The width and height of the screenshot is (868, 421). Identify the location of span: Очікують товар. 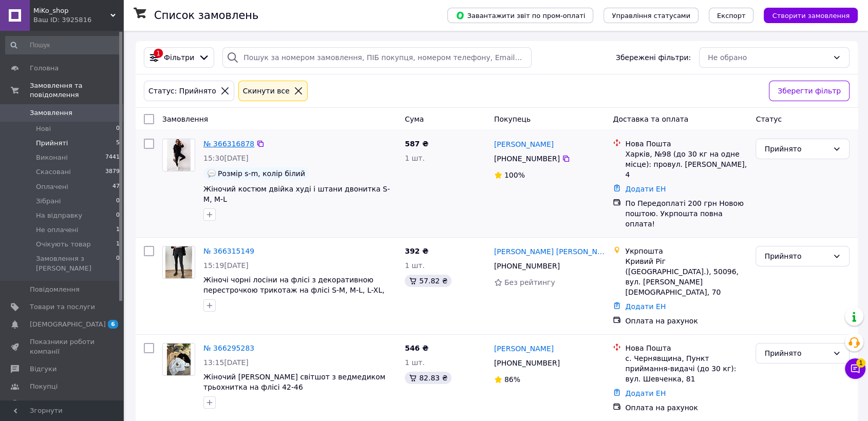
(63, 244).